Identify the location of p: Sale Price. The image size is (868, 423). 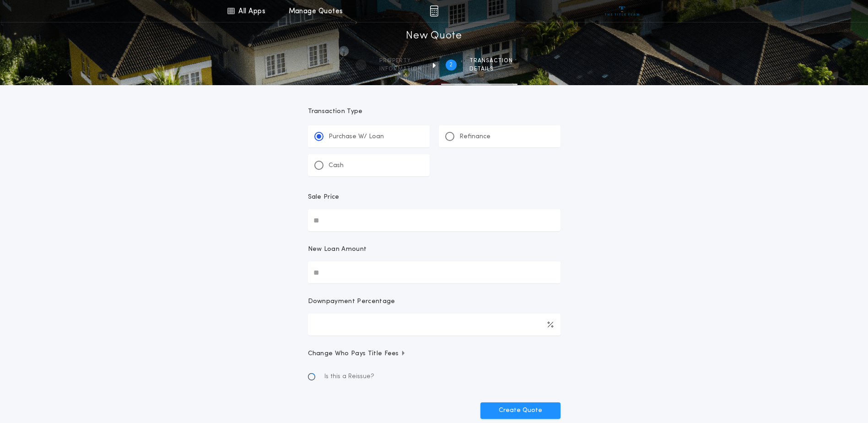
(324, 197).